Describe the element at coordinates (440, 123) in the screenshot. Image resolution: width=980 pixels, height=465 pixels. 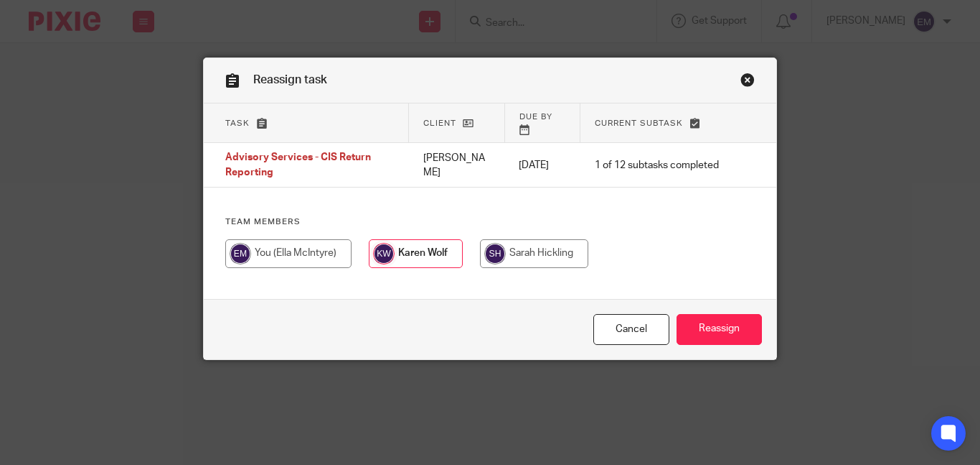
I see `span: Client` at that location.